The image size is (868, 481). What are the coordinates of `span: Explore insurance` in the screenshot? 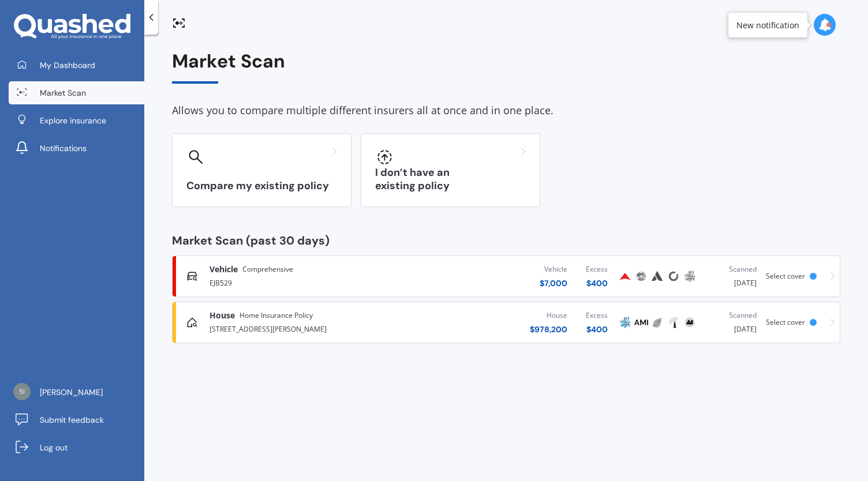 It's located at (73, 120).